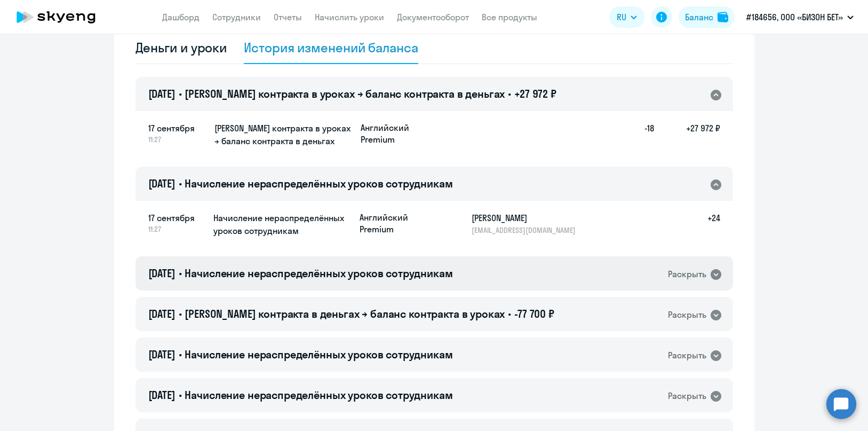 The height and width of the screenshot is (431, 868). Describe the element at coordinates (237, 17) in the screenshot. I see `a: Сотрудники` at that location.